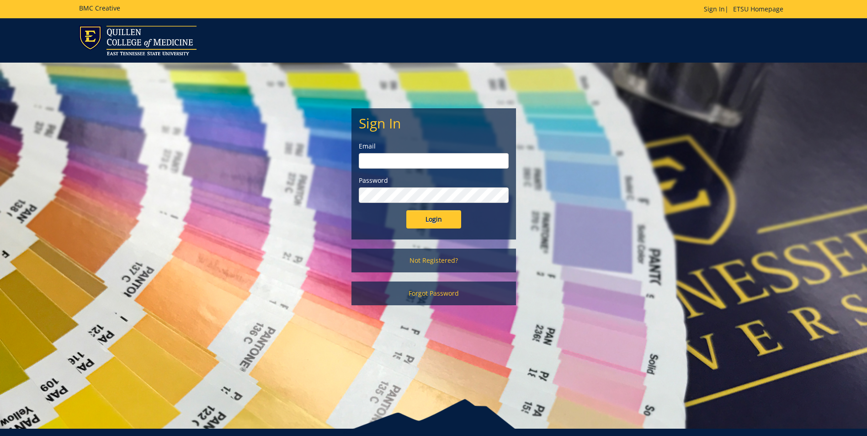 Image resolution: width=867 pixels, height=436 pixels. Describe the element at coordinates (433, 293) in the screenshot. I see `a: Forgot Password` at that location.